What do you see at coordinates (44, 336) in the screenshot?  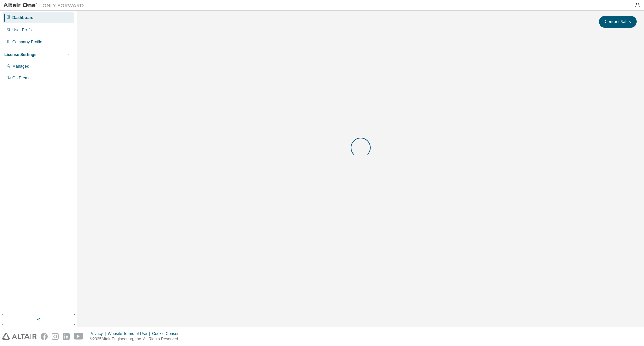 I see `img: facebook.svg` at bounding box center [44, 336].